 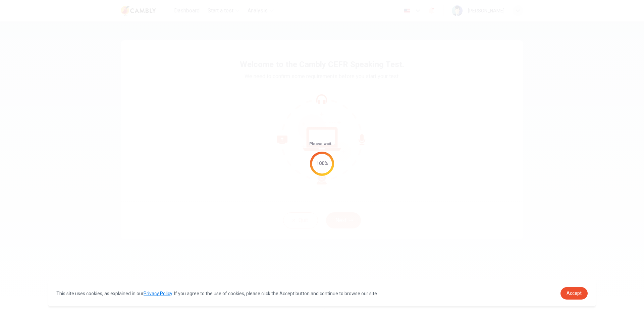 I want to click on span: Accept, so click(x=574, y=293).